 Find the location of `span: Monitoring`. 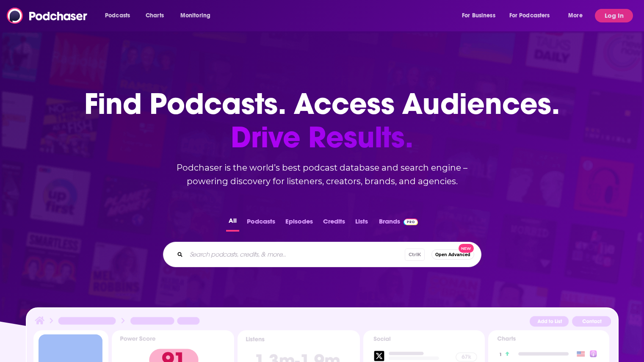

span: Monitoring is located at coordinates (195, 16).